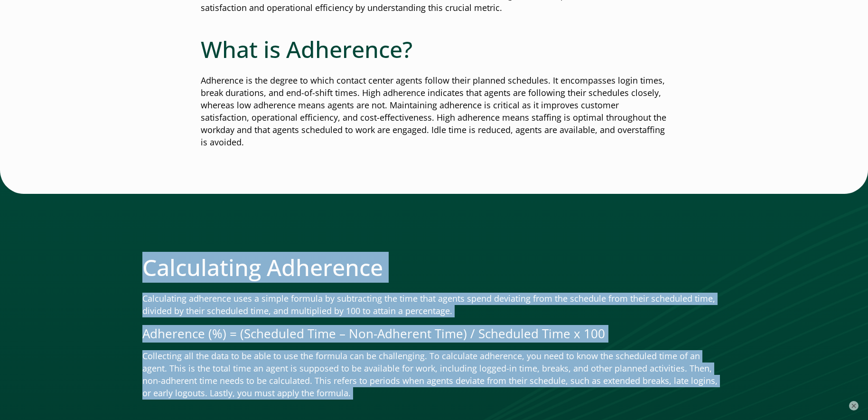 The image size is (868, 420). I want to click on p: Adherence (%) = (Scheduled Time – Non-Adherent Time) / Scheduled Time x 100, so click(434, 334).